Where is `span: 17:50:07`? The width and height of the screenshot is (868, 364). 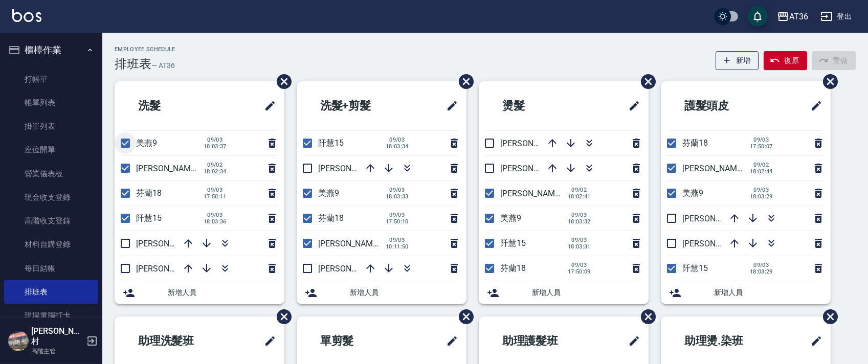 span: 17:50:07 is located at coordinates (761, 146).